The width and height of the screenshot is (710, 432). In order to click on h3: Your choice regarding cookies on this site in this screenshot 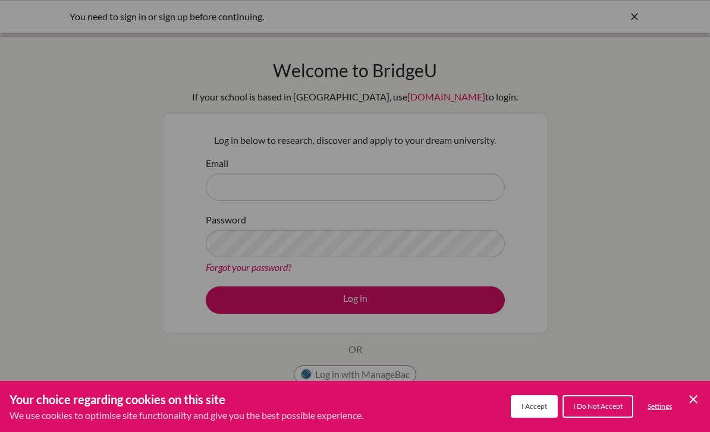, I will do `click(186, 400)`.